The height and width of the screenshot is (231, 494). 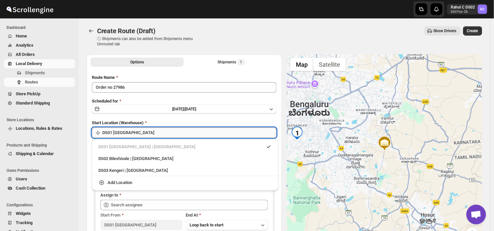 What do you see at coordinates (39, 36) in the screenshot?
I see `button: Home` at bounding box center [39, 36].